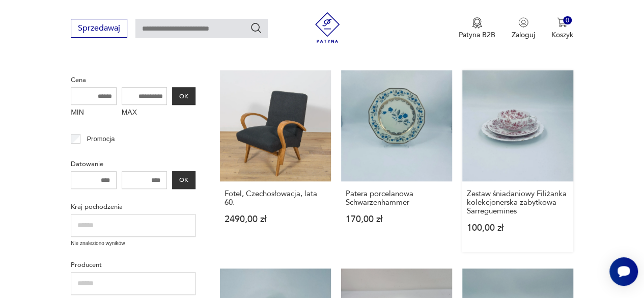  I want to click on button: Sprzedawaj, so click(99, 28).